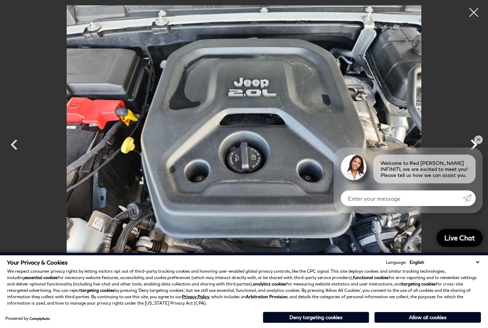 The height and width of the screenshot is (328, 488). What do you see at coordinates (354, 167) in the screenshot?
I see `img: Agent profile photo` at bounding box center [354, 167].